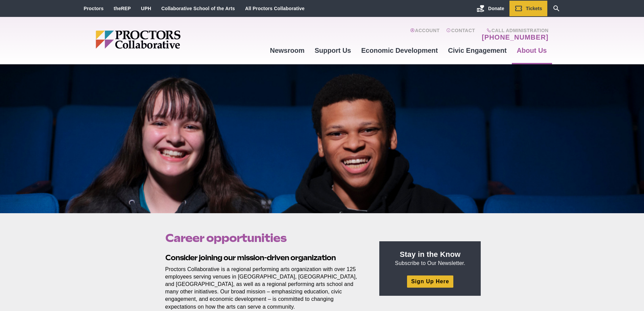 This screenshot has width=644, height=311. I want to click on img: Proctors logo, so click(164, 39).